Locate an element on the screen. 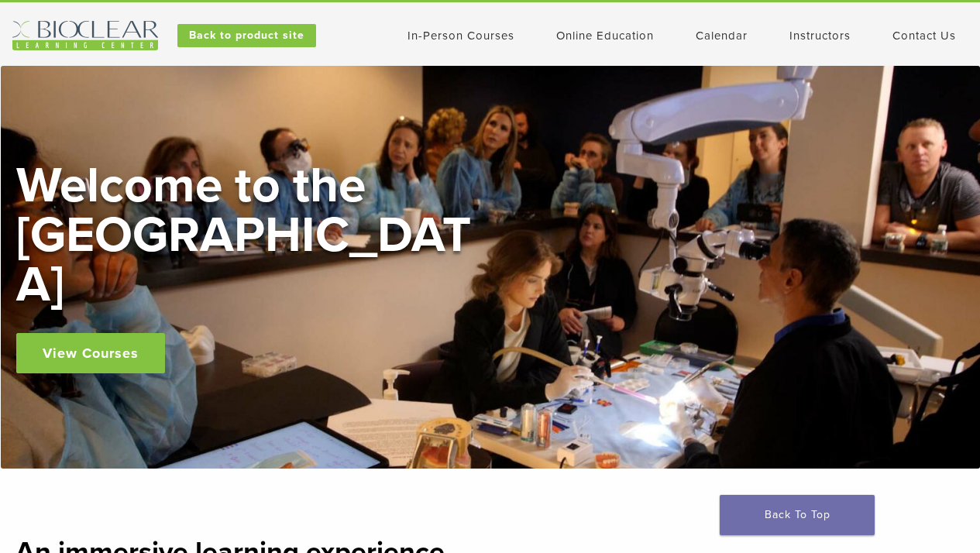 The width and height of the screenshot is (980, 553). a: Online Education is located at coordinates (605, 35).